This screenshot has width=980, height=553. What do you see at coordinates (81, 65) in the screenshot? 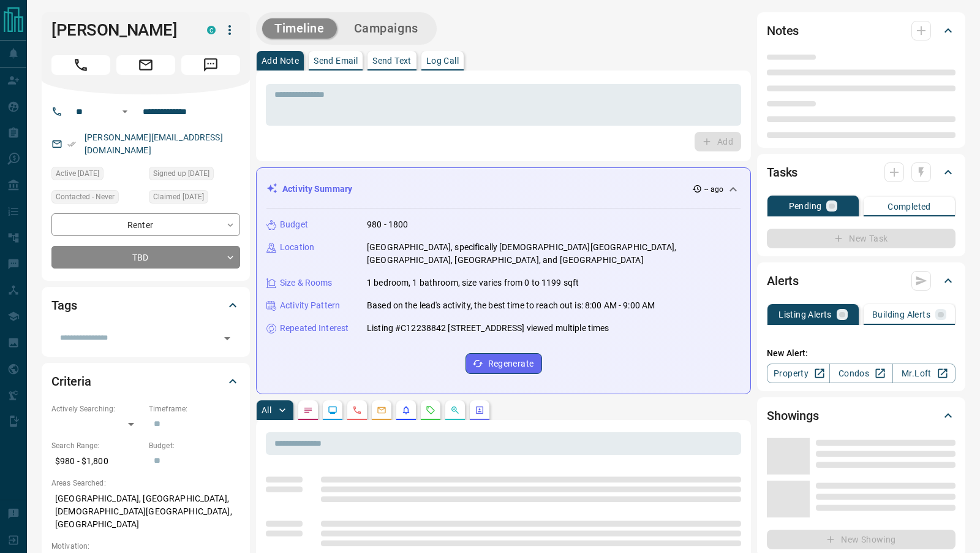
I see `span: Call` at bounding box center [81, 65].